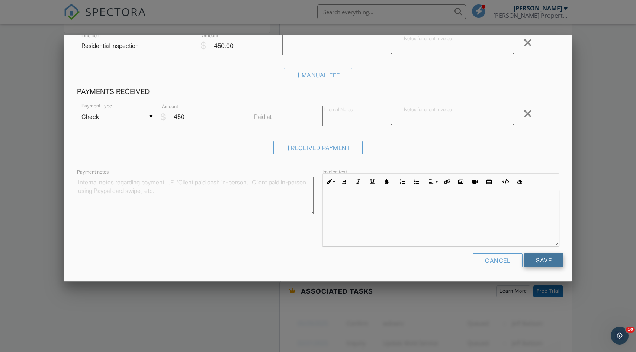  Describe the element at coordinates (91, 36) in the screenshot. I see `label: Line Item` at that location.